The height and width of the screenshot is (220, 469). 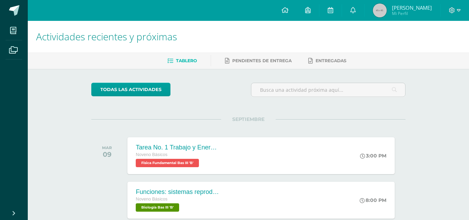 I want to click on span: Tablero, so click(x=186, y=60).